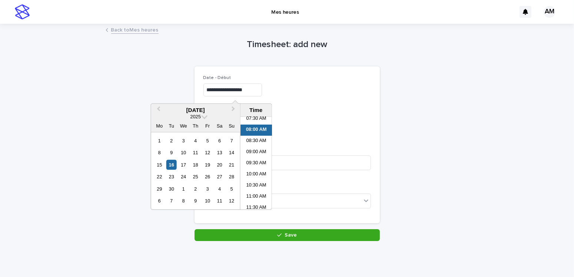 The height and width of the screenshot is (277, 574). Describe the element at coordinates (195, 176) in the screenshot. I see `div: Choose Thursday, 25 September 2025` at that location.